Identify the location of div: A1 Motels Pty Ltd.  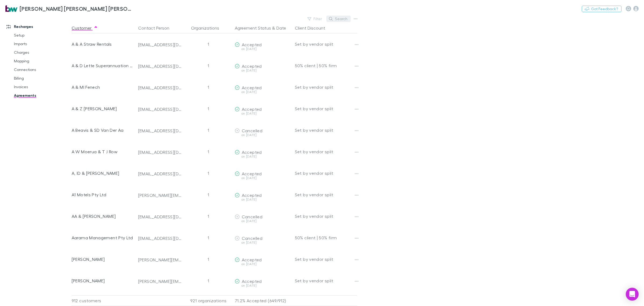
(103, 194).